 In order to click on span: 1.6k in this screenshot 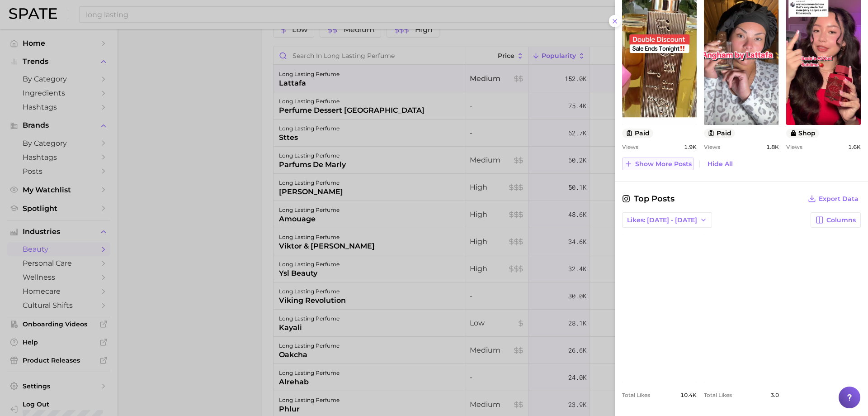, I will do `click(854, 147)`.